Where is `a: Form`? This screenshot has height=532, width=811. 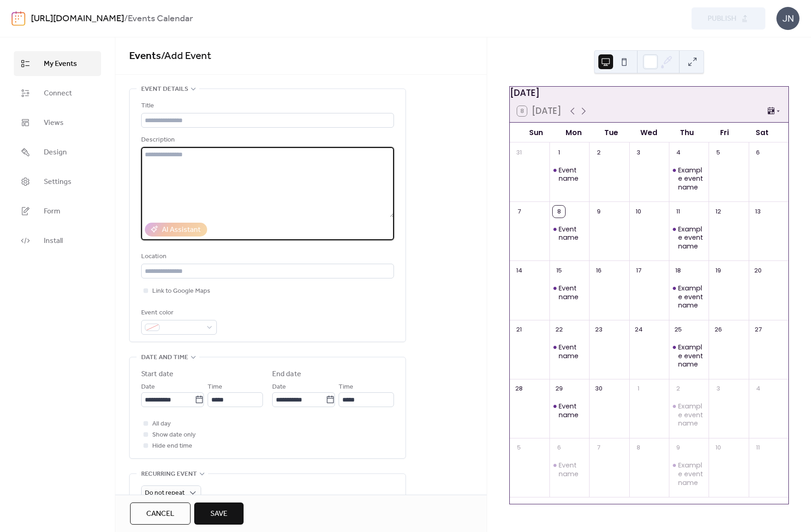
a: Form is located at coordinates (57, 211).